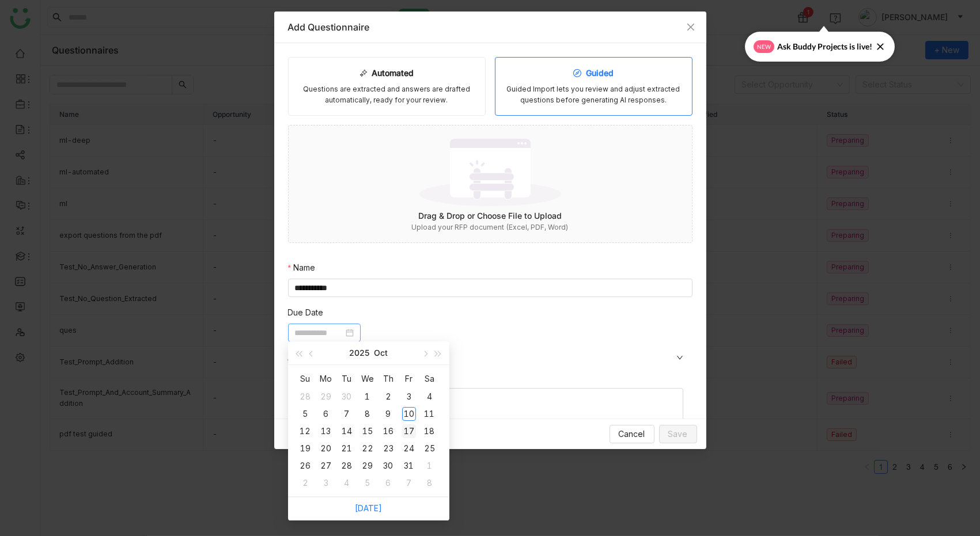 This screenshot has height=536, width=980. What do you see at coordinates (409, 379) in the screenshot?
I see `th: Fri` at bounding box center [409, 379].